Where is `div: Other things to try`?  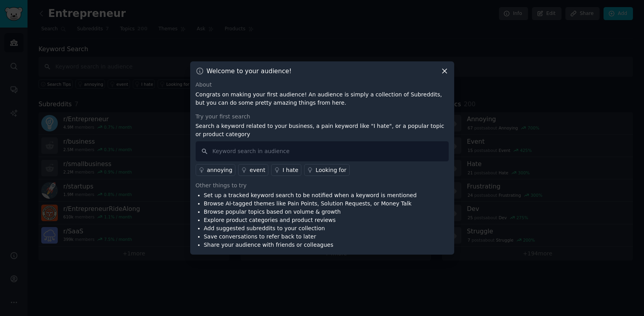
div: Other things to try is located at coordinates (322, 185).